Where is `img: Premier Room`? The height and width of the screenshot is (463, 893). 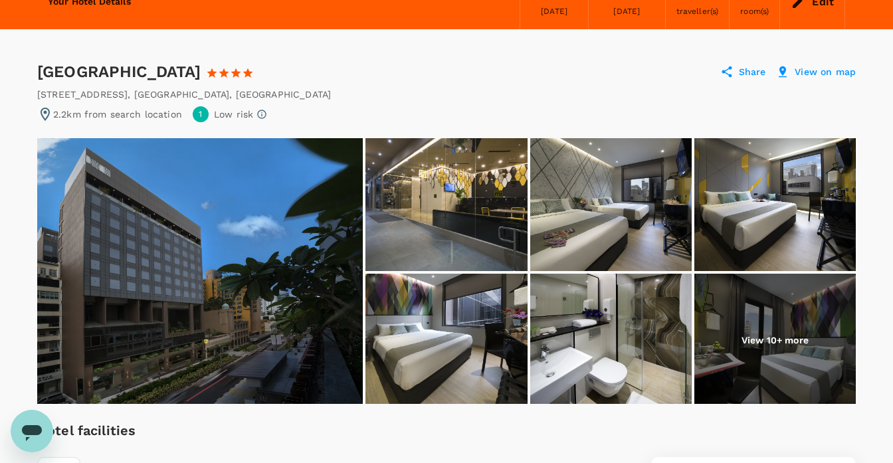 img: Premier Room is located at coordinates (775, 205).